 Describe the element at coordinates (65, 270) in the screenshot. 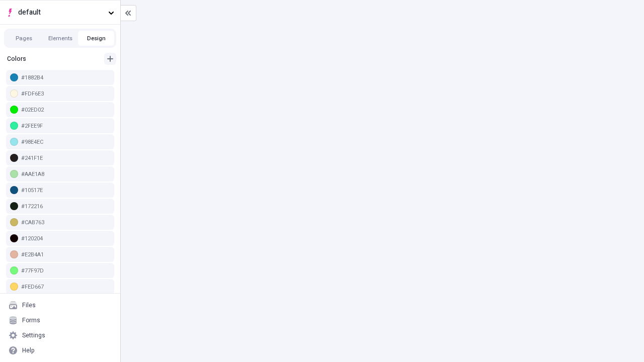

I see `div: #77F97D` at that location.